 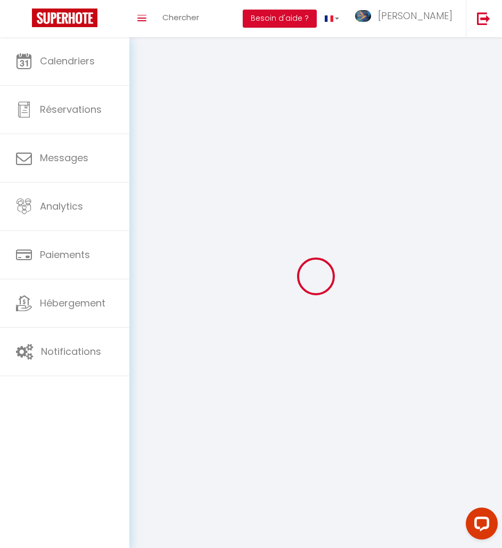 I want to click on span: Notifications, so click(x=71, y=351).